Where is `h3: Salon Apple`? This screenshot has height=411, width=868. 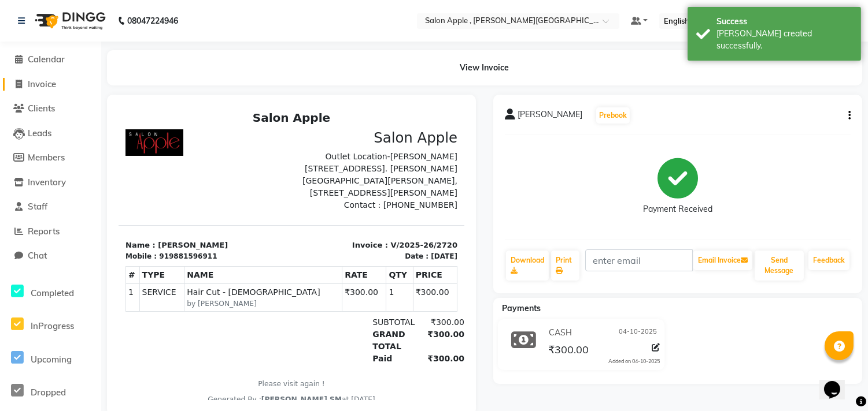 h3: Salon Apple is located at coordinates (259, 31).